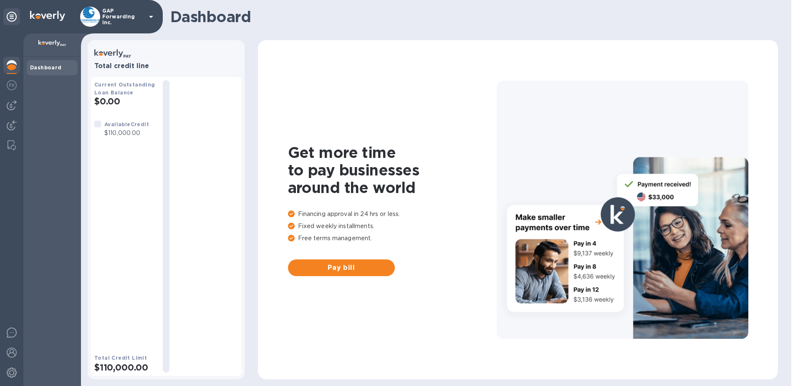 The height and width of the screenshot is (386, 798). What do you see at coordinates (121, 357) in the screenshot?
I see `b: Total Credit Limit` at bounding box center [121, 357].